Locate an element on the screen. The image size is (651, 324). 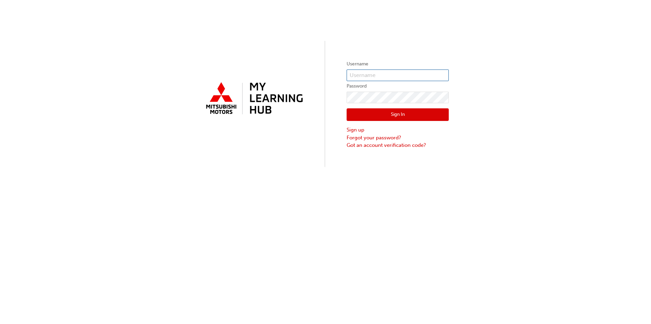
label: Password is located at coordinates (398, 86).